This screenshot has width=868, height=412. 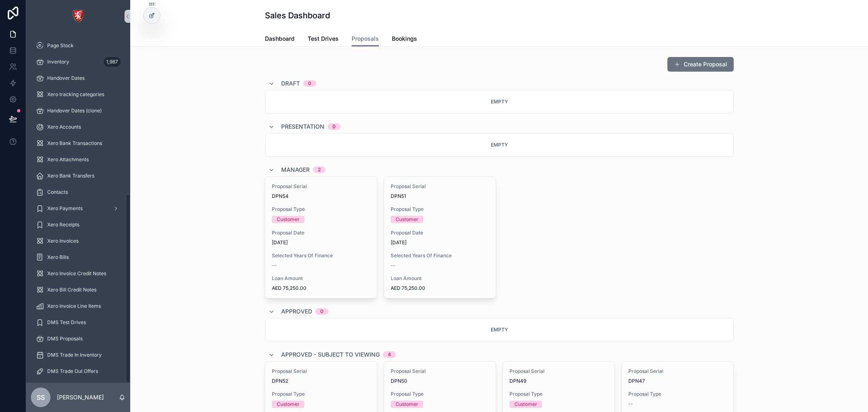 What do you see at coordinates (40, 397) in the screenshot?
I see `span: SS` at bounding box center [40, 397].